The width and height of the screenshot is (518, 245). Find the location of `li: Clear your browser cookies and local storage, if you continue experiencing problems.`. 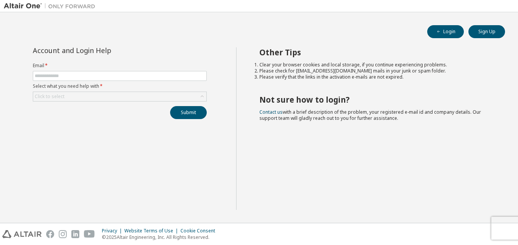

li: Clear your browser cookies and local storage, if you continue experiencing problems. is located at coordinates (376, 65).